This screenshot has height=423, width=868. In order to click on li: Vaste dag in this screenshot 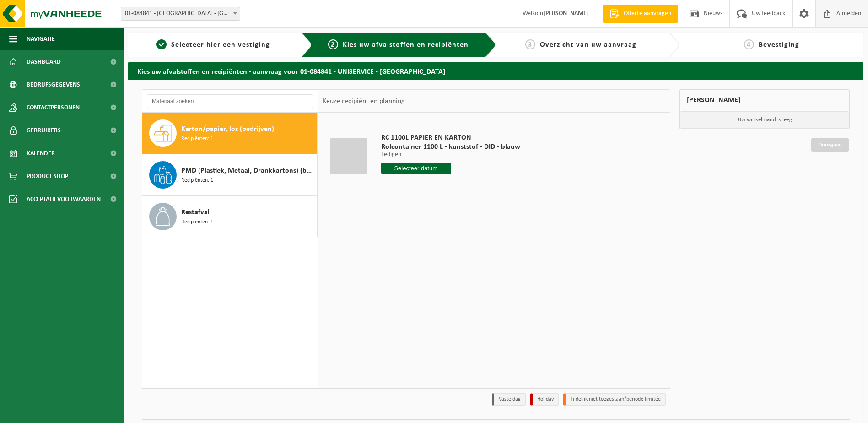, I will do `click(509, 399)`.